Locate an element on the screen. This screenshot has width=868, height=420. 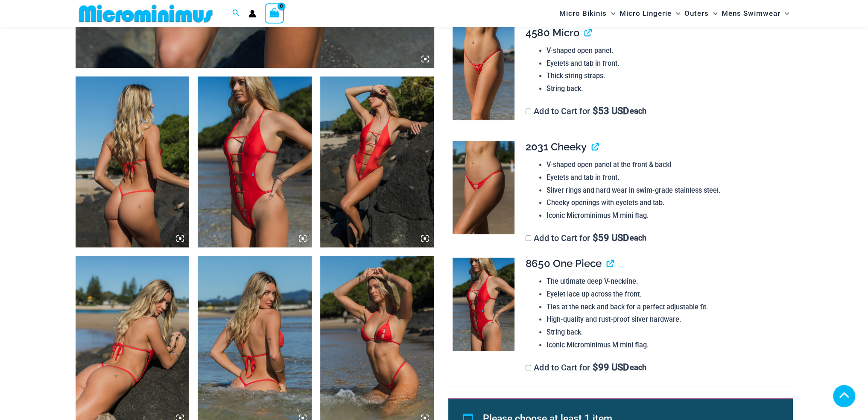
a: Micro LingerieMenu ToggleMenu Toggle is located at coordinates (650, 13).